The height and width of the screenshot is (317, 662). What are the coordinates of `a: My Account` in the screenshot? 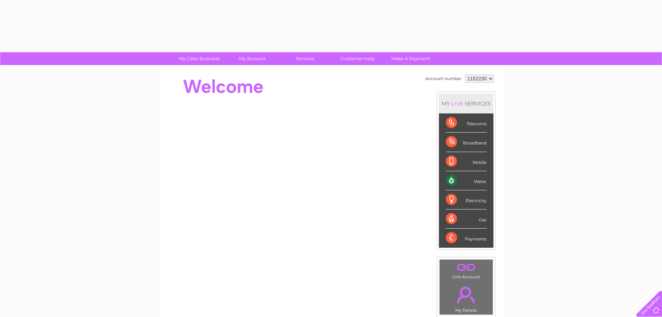 It's located at (252, 58).